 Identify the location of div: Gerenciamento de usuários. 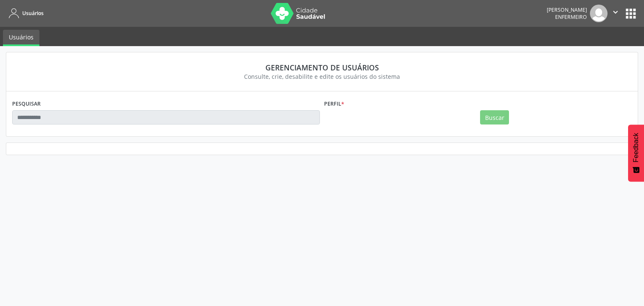
(322, 67).